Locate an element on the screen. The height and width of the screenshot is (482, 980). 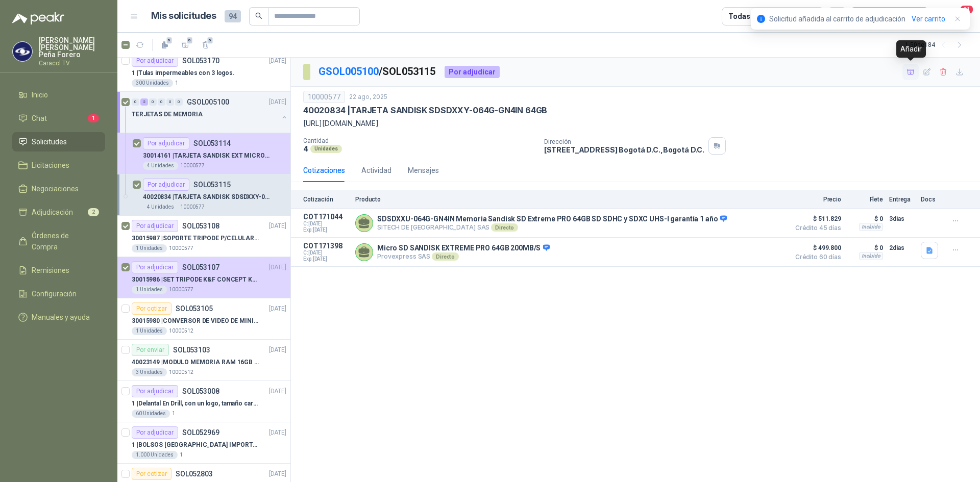
span: 1 is located at coordinates (93, 119).